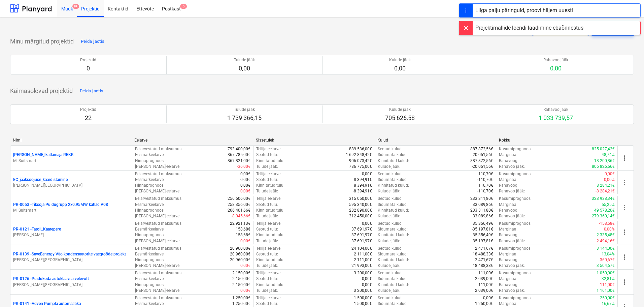  Describe the element at coordinates (435, 140) in the screenshot. I see `div: Kulud` at that location.